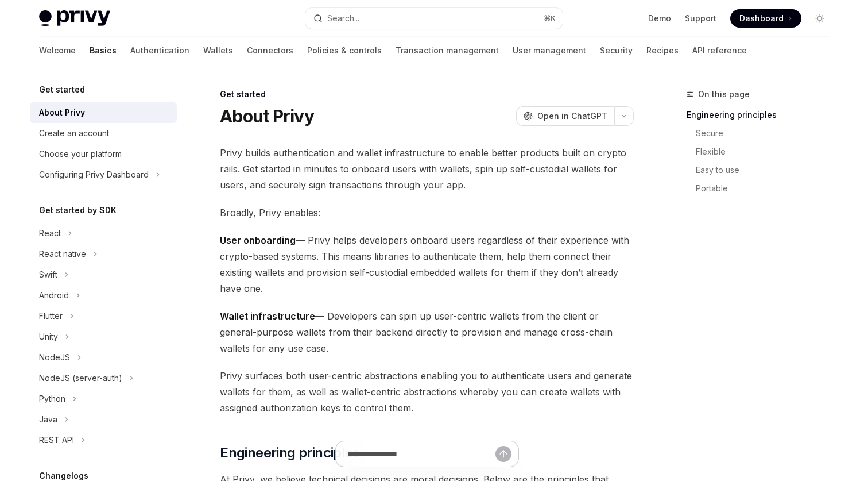 This screenshot has width=868, height=481. What do you see at coordinates (51, 316) in the screenshot?
I see `div: Flutter` at bounding box center [51, 316].